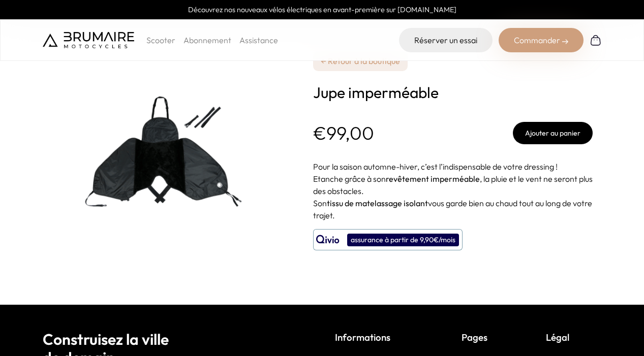 The width and height of the screenshot is (644, 356). What do you see at coordinates (541, 40) in the screenshot?
I see `div: Commander` at bounding box center [541, 40].